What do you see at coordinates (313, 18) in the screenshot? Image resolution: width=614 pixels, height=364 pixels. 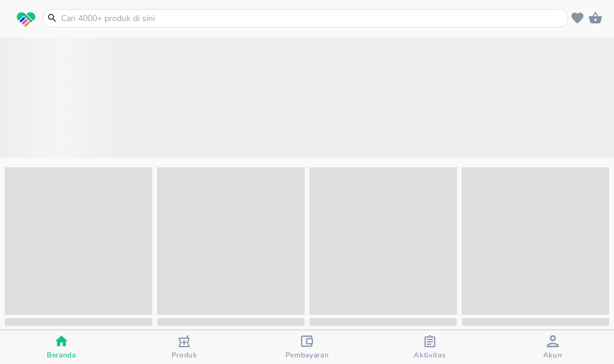 I see `input: Cari 4000+ produk di sini` at bounding box center [313, 18].